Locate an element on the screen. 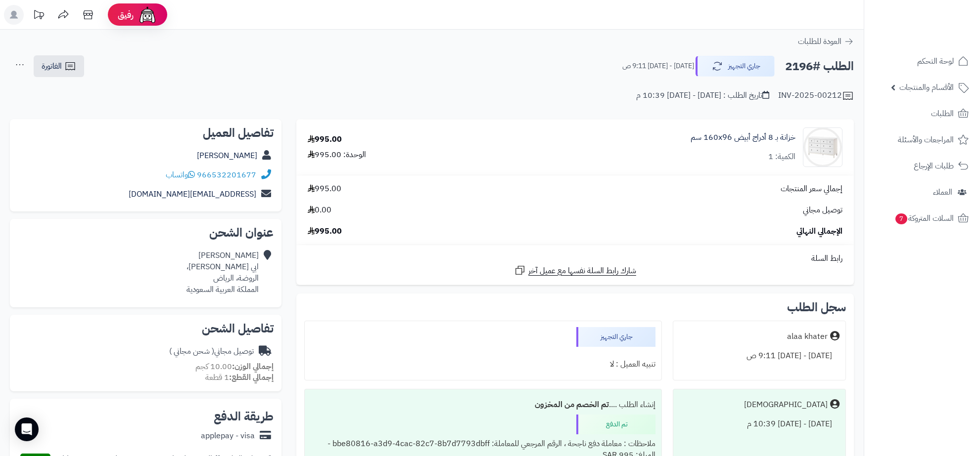 The width and height of the screenshot is (980, 456). a: خزانة بـ 8 أدراج أبيض ‎160x96 سم‏ is located at coordinates (743, 138).